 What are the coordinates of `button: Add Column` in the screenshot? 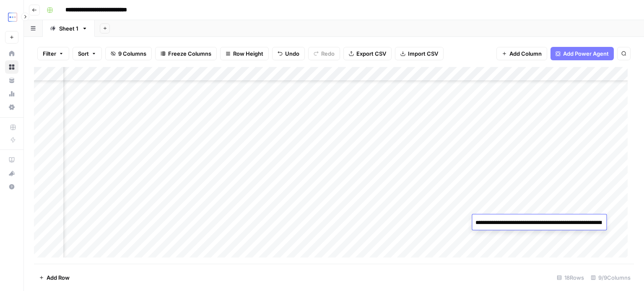 It's located at (521, 54).